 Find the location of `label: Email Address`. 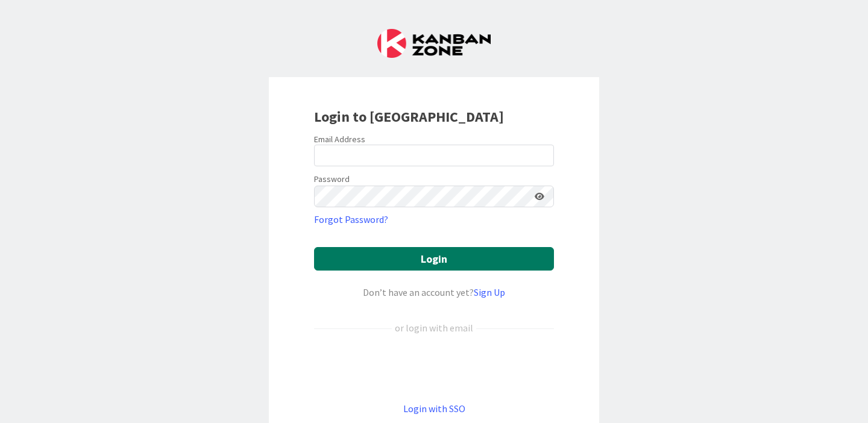

label: Email Address is located at coordinates (339, 139).